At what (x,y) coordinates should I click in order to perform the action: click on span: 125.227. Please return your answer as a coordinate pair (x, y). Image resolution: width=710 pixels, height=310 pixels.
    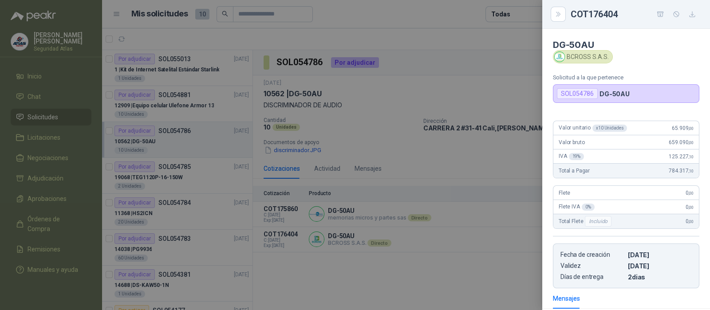
    Looking at the image, I should click on (681, 157).